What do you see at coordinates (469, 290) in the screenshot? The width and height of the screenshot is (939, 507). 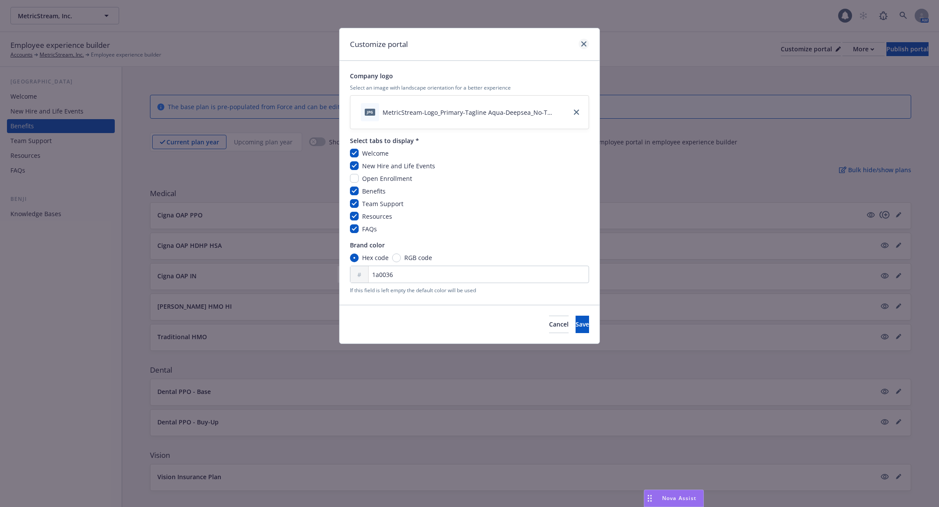 I see `span: If this field is left empty the default color will be used` at bounding box center [469, 290].